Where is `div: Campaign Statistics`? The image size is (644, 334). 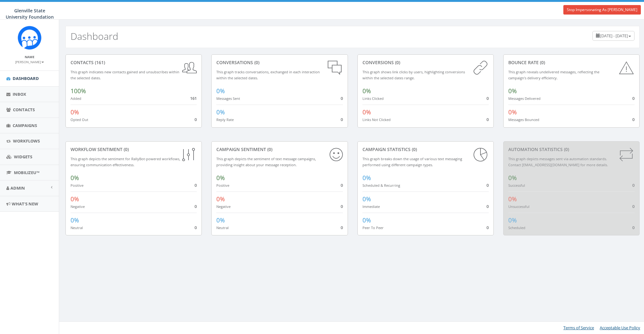
div: Campaign Statistics is located at coordinates (425, 150).